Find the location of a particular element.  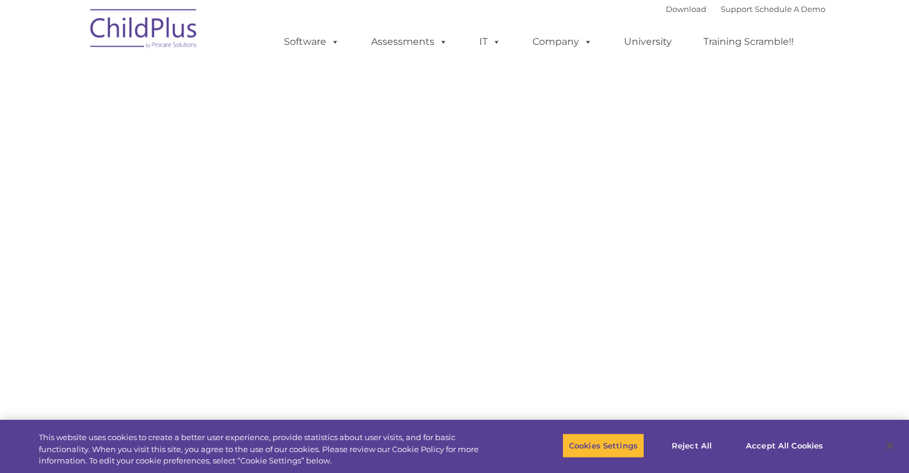

a: Download is located at coordinates (686, 9).